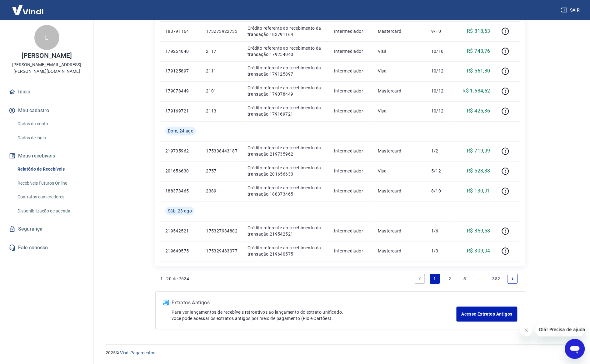 The height and width of the screenshot is (364, 590). Describe the element at coordinates (286, 251) in the screenshot. I see `p: Crédito referente ao recebimento da transação 219640575` at that location.